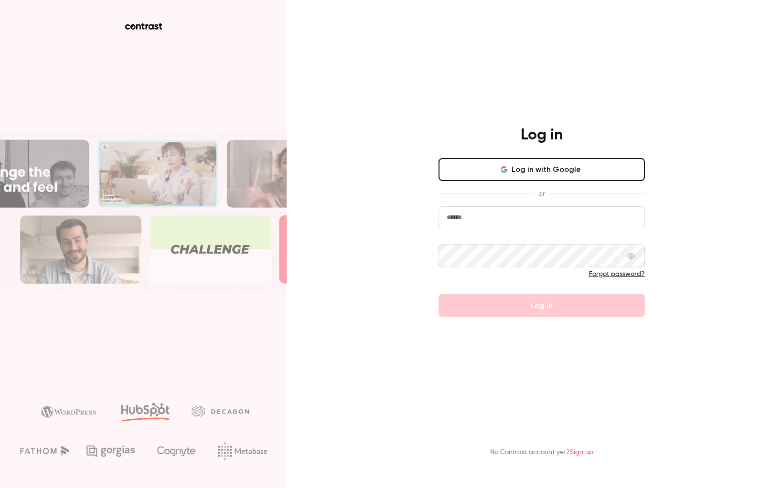 The height and width of the screenshot is (488, 782). What do you see at coordinates (581, 452) in the screenshot?
I see `a: Sign up` at bounding box center [581, 452].